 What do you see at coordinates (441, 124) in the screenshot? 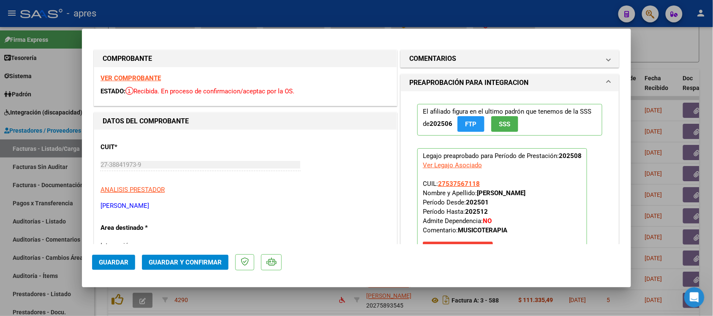
I see `strong: 202506` at bounding box center [441, 124].